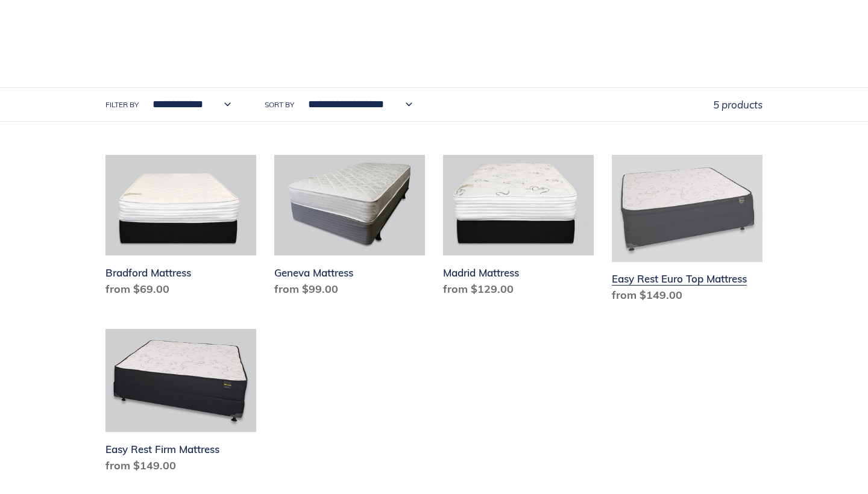 The image size is (868, 494). I want to click on label: Filter by, so click(122, 105).